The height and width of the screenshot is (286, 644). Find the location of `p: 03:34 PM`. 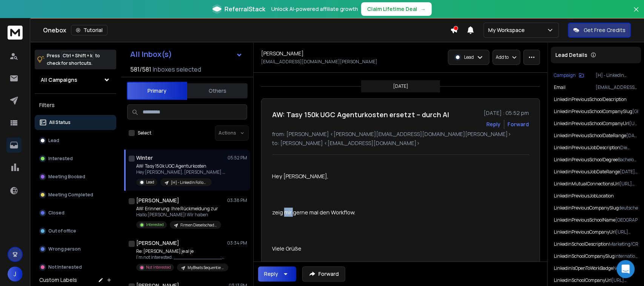

p: 03:34 PM is located at coordinates (237, 243).